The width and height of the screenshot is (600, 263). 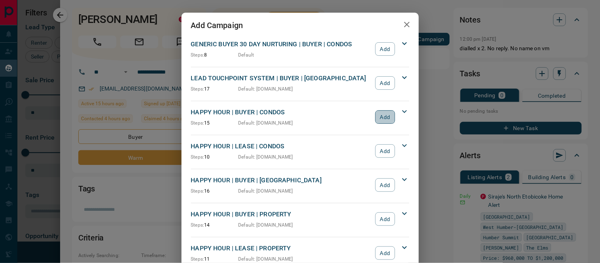 What do you see at coordinates (215, 123) in the screenshot?
I see `p: 15` at bounding box center [215, 123].